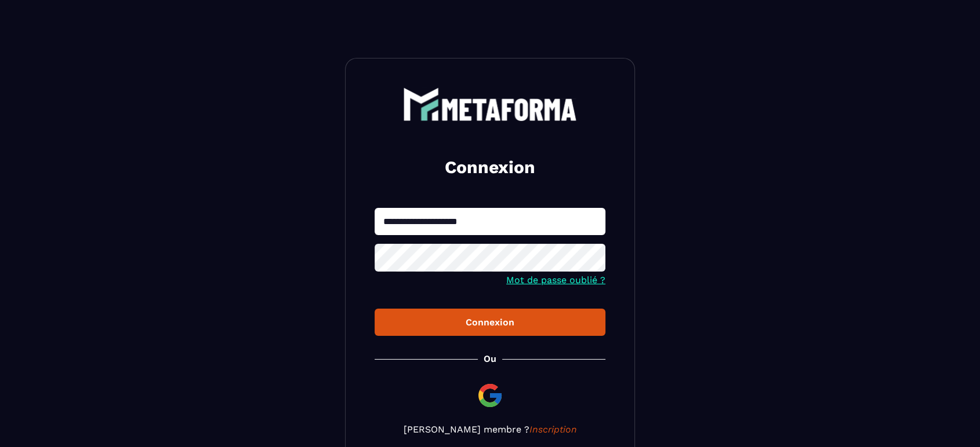 This screenshot has width=980, height=447. Describe the element at coordinates (490, 104) in the screenshot. I see `img: logo` at that location.